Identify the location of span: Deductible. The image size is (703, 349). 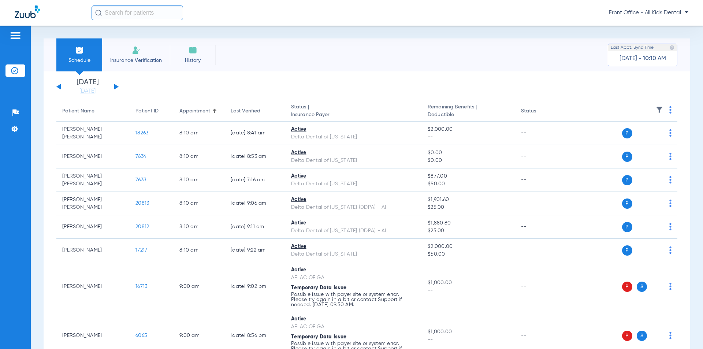
(468, 115).